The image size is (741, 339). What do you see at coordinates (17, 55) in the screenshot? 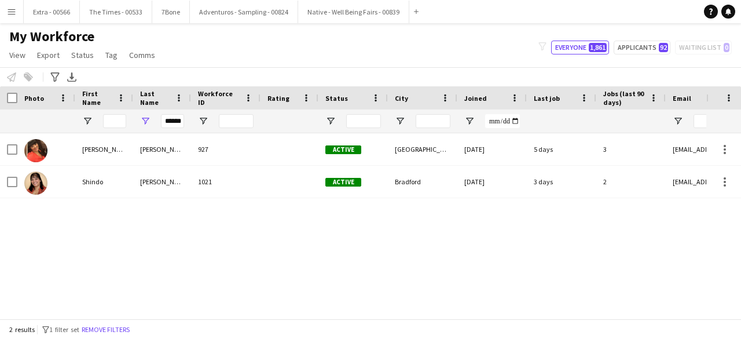
I see `span: View` at bounding box center [17, 55].